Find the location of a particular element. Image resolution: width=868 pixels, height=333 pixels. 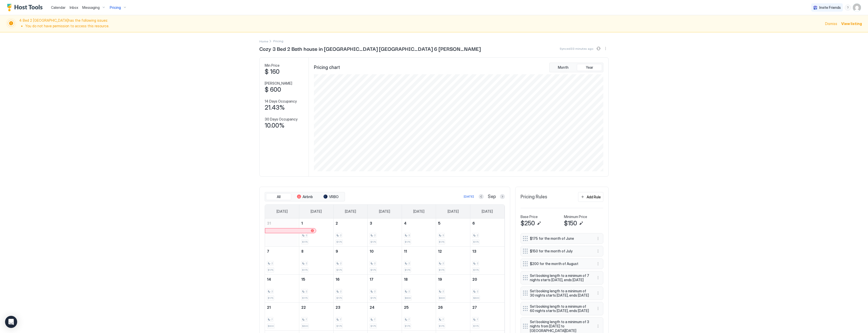

span: 26 is located at coordinates (441, 307).